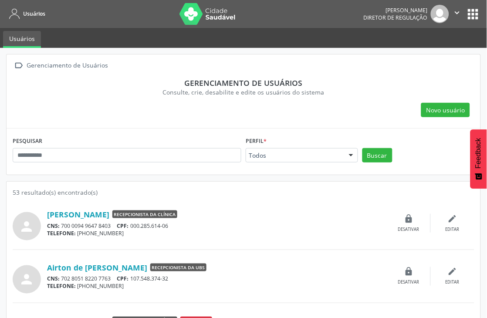 The width and height of the screenshot is (487, 318). Describe the element at coordinates (395, 17) in the screenshot. I see `span: Diretor de regulação` at that location.